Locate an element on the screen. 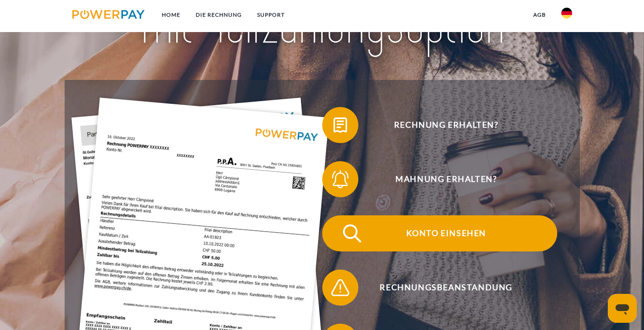  button: Rechnungsbeanstandung is located at coordinates (440, 288).